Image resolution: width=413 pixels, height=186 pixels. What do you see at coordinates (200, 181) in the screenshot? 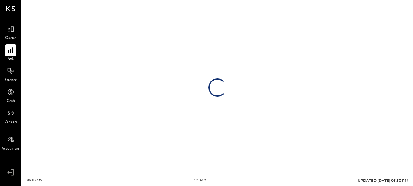
I see `div: v 4.34.0` at bounding box center [200, 181].